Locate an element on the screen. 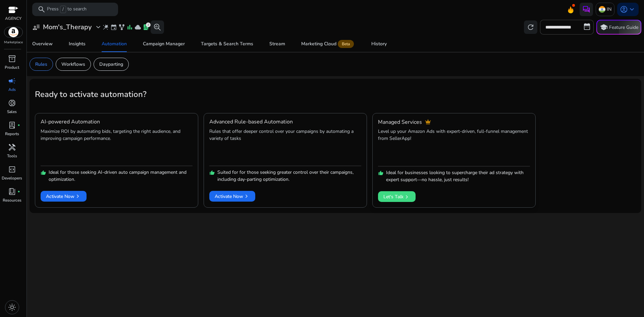 The height and width of the screenshot is (317, 644). span: inventory_2 is located at coordinates (12, 58).